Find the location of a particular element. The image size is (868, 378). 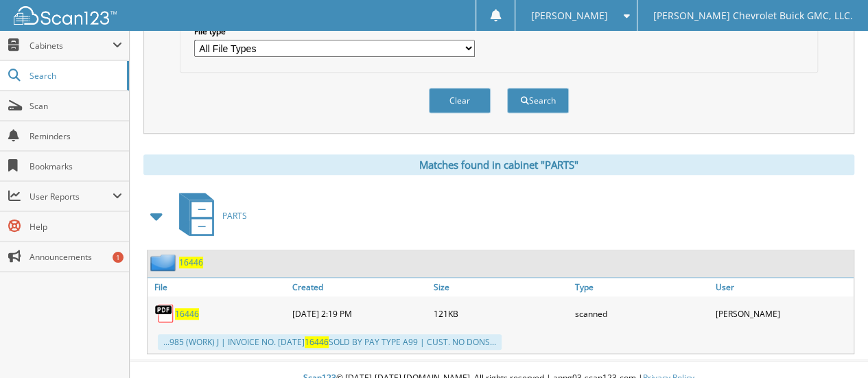

img: PDF.png is located at coordinates (165, 313).